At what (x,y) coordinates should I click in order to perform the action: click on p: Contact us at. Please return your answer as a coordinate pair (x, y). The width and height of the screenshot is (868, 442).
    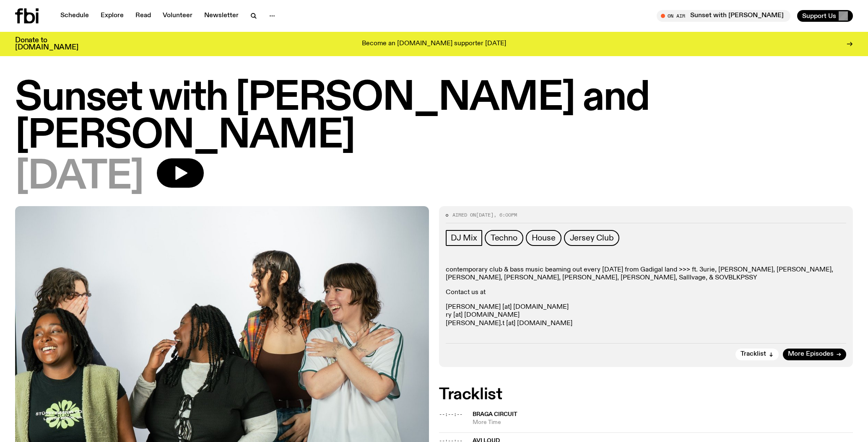
    Looking at the image, I should click on (645, 293).